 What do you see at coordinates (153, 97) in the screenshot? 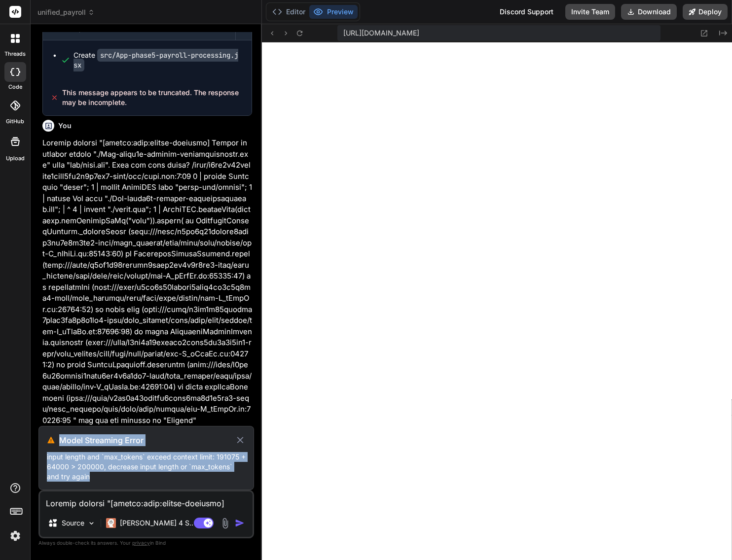
I see `span: This message appears to be truncated. The response may be incomplete.` at bounding box center [153, 97].